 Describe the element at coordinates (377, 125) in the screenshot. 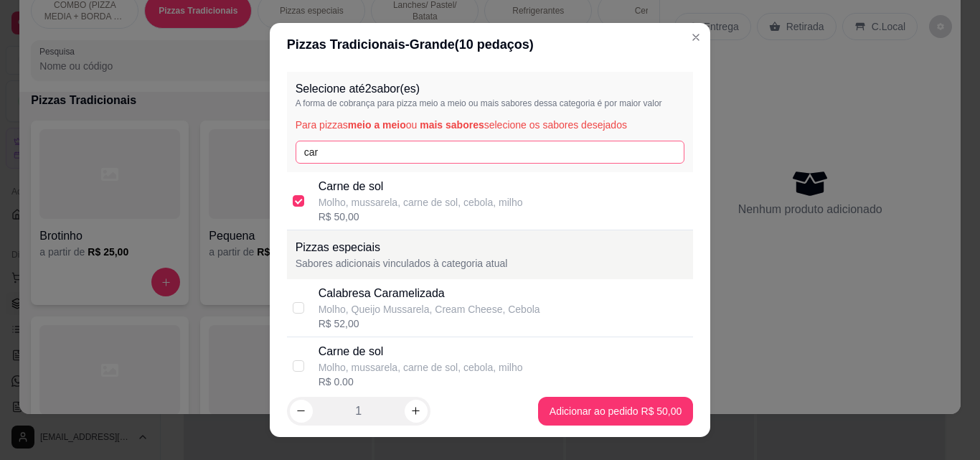

I see `span: meio a meio` at that location.